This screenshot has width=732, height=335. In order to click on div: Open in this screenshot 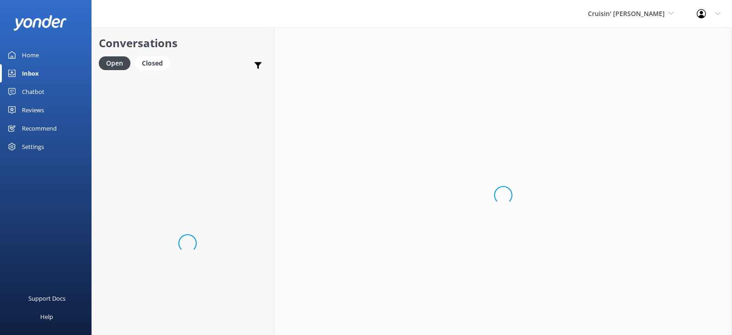, I will do `click(114, 63)`.